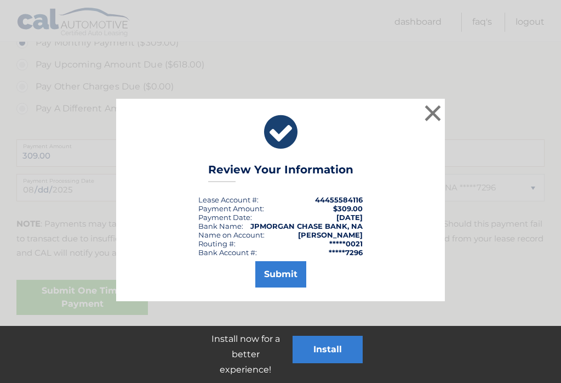  What do you see at coordinates (231, 208) in the screenshot?
I see `div: Payment Amount:` at bounding box center [231, 208].